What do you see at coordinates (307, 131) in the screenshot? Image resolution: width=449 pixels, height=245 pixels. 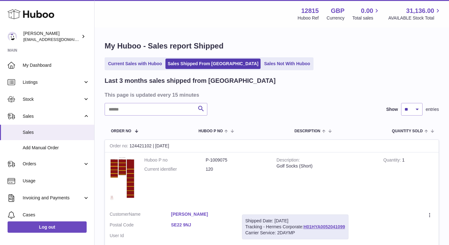 I see `span: Description` at bounding box center [307, 131].